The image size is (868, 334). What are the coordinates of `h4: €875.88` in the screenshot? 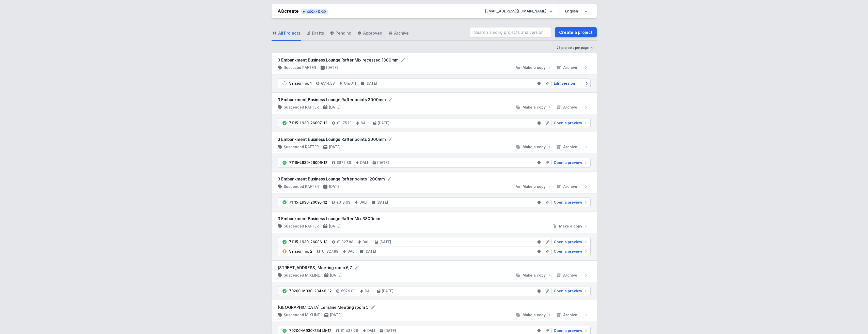 It's located at (344, 163).